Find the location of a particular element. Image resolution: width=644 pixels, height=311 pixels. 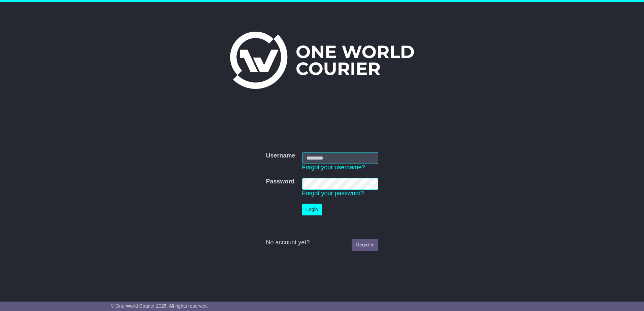

button: Login is located at coordinates (312, 209).